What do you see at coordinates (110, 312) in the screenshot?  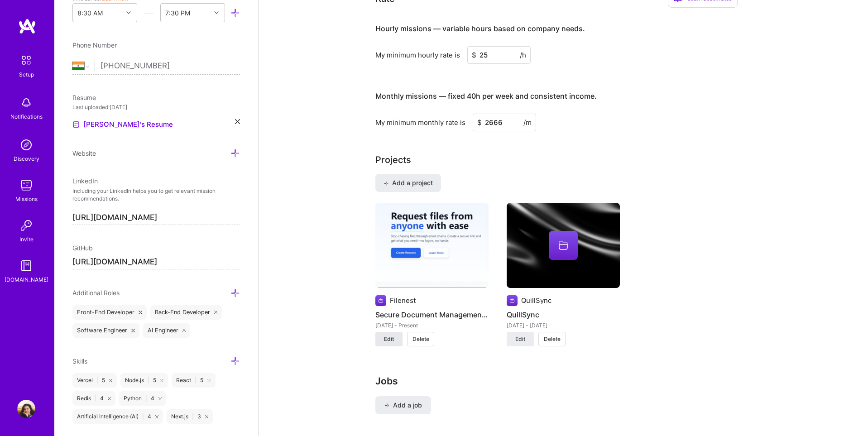 I see `div: Front-End Developer` at bounding box center [110, 312].